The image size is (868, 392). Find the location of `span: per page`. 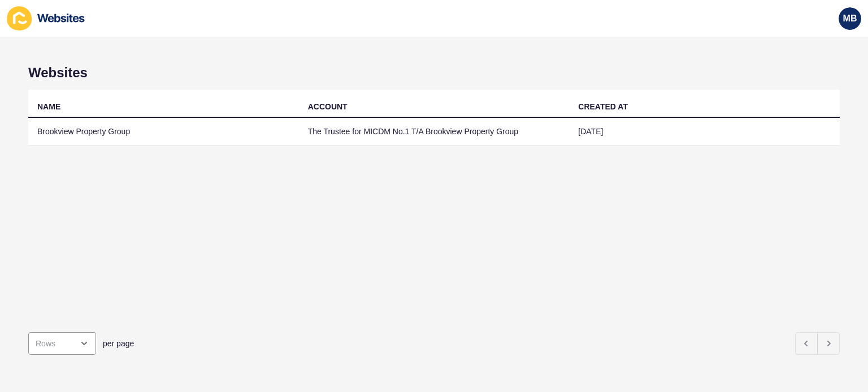

span: per page is located at coordinates (118, 344).